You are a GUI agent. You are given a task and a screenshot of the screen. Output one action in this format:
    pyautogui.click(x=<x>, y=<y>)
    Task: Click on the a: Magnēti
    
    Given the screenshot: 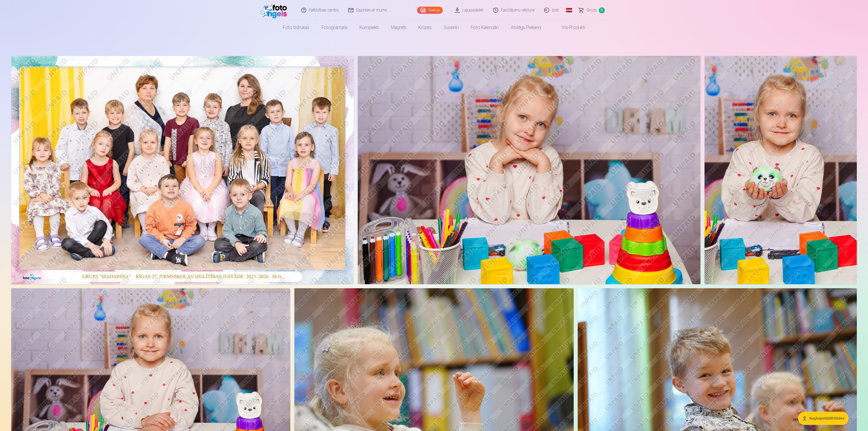 What is the action you would take?
    pyautogui.click(x=398, y=28)
    